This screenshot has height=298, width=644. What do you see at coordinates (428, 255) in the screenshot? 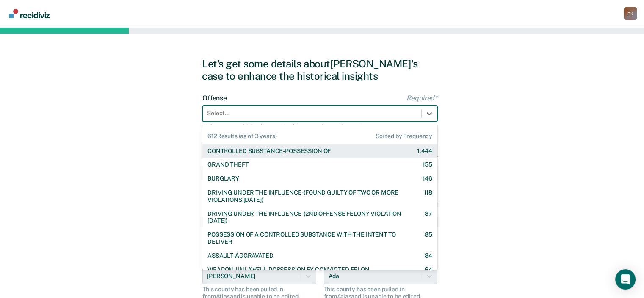
I see `div: 84` at bounding box center [428, 255].